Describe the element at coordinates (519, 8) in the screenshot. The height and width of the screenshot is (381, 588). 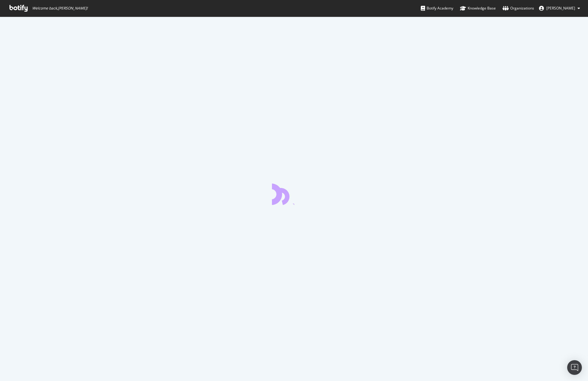
I see `div: Organizations` at that location.